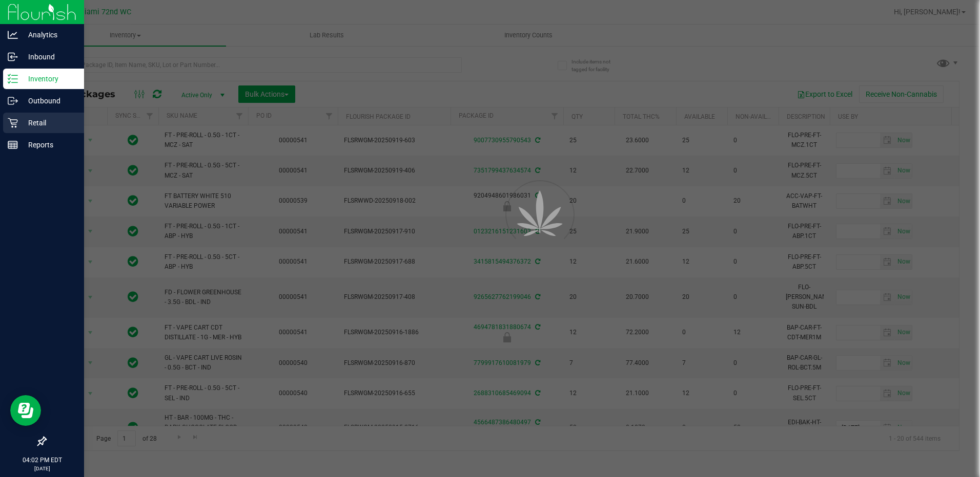 This screenshot has width=980, height=477. What do you see at coordinates (49, 35) in the screenshot?
I see `p: Analytics` at bounding box center [49, 35].